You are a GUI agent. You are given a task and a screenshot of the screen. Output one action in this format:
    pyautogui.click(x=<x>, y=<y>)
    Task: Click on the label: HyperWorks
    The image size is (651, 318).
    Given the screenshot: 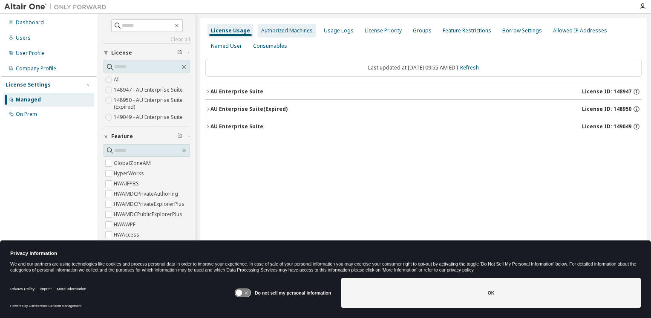 What is the action you would take?
    pyautogui.click(x=130, y=173)
    